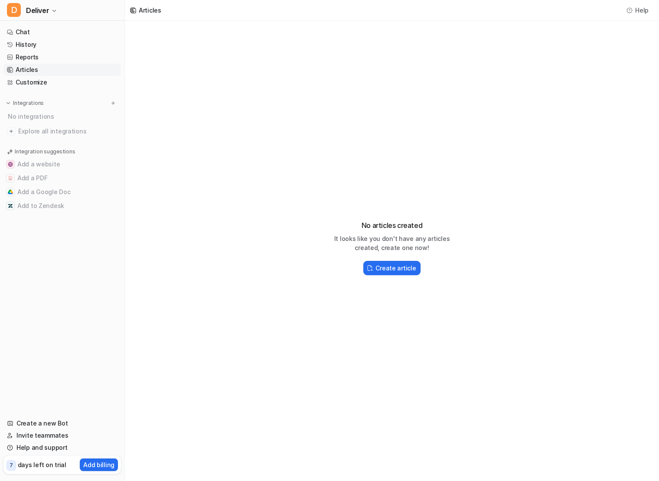 The width and height of the screenshot is (659, 481). I want to click on button: Add billing, so click(99, 465).